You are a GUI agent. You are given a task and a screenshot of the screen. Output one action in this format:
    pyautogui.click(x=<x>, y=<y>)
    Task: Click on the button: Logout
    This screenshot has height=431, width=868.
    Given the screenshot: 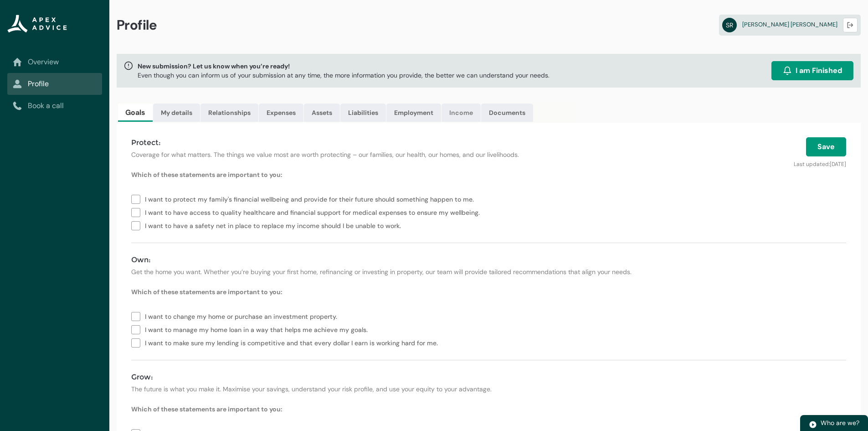 What is the action you would take?
    pyautogui.click(x=850, y=25)
    